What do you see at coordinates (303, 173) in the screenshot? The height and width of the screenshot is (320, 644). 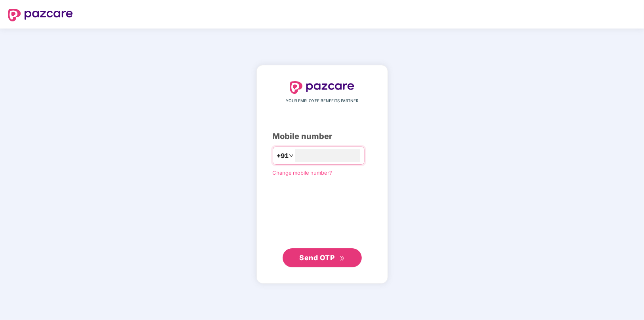 I see `a: Change mobile number?` at bounding box center [303, 173].